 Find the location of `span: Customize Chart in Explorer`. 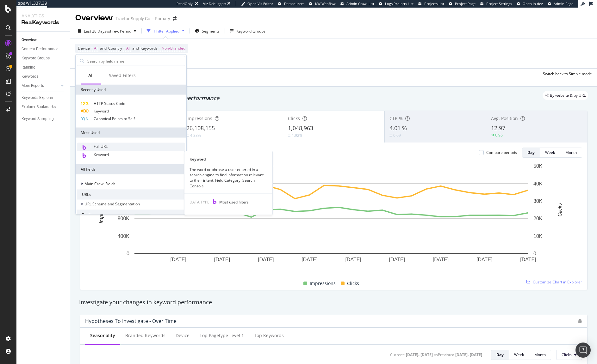

span: Customize Chart in Explorer is located at coordinates (558, 282).